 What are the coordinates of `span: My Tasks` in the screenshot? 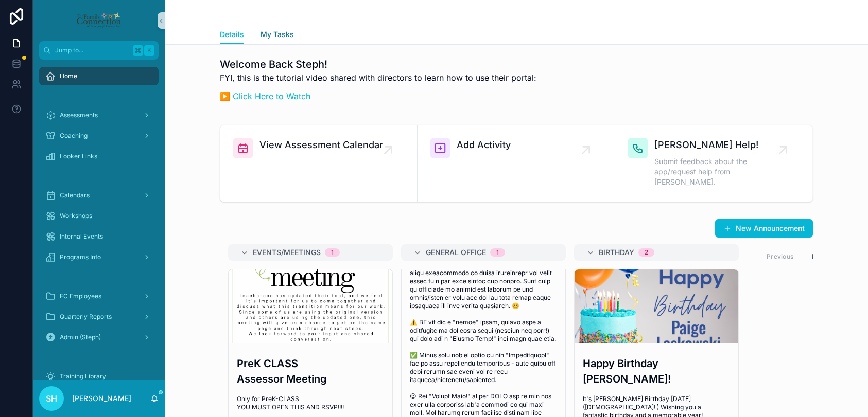 It's located at (277, 35).